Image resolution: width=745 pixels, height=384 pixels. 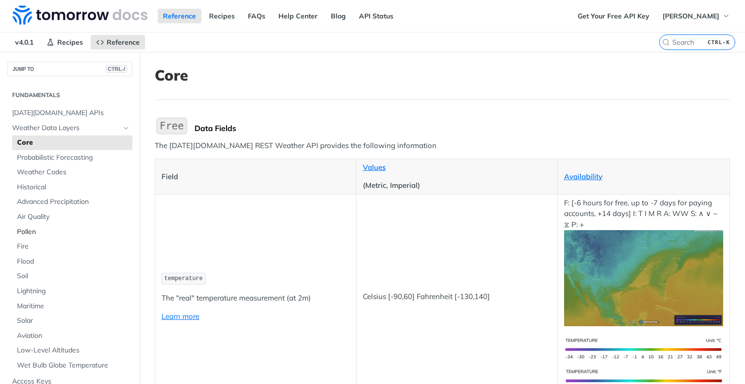 I want to click on span: Core, so click(x=73, y=143).